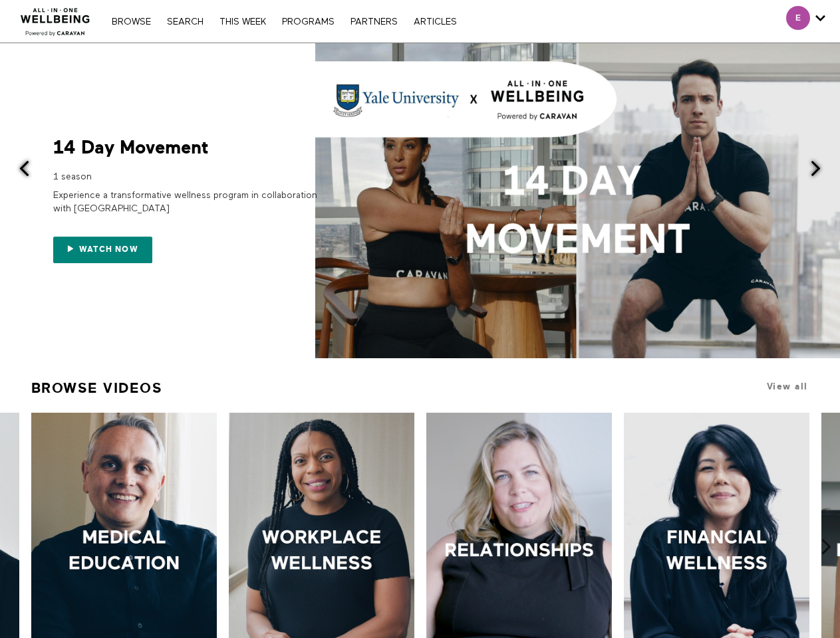 This screenshot has height=638, width=840. What do you see at coordinates (435, 22) in the screenshot?
I see `a: ARTICLES` at bounding box center [435, 22].